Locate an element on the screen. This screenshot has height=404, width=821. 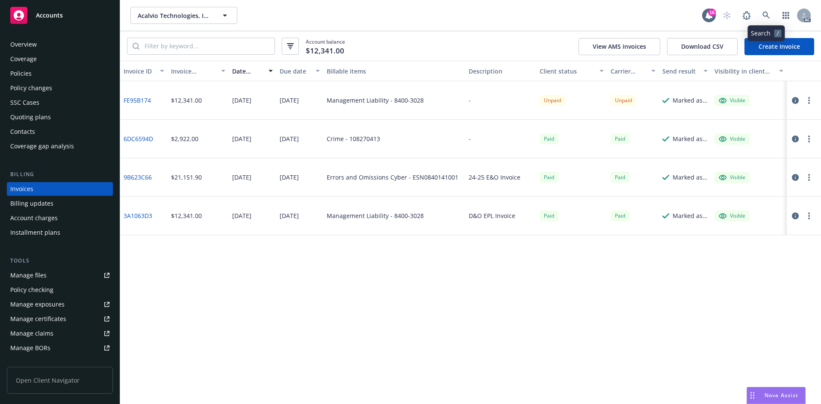
div: Visibility in client dash is located at coordinates (744, 71).